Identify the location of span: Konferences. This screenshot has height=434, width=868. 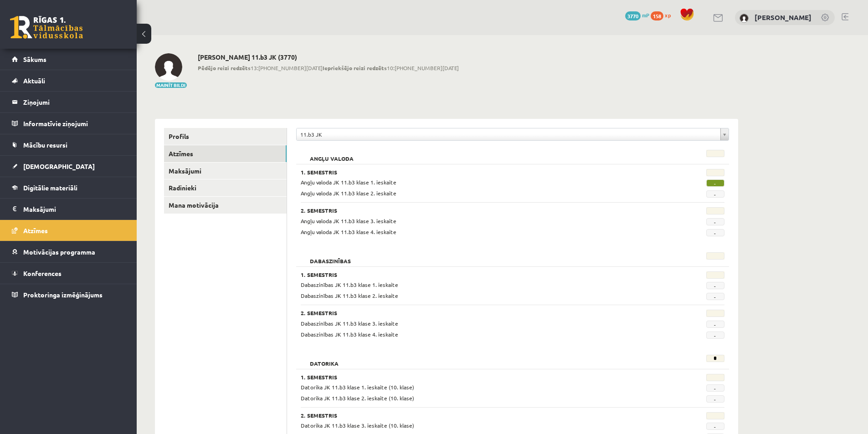
(43, 273).